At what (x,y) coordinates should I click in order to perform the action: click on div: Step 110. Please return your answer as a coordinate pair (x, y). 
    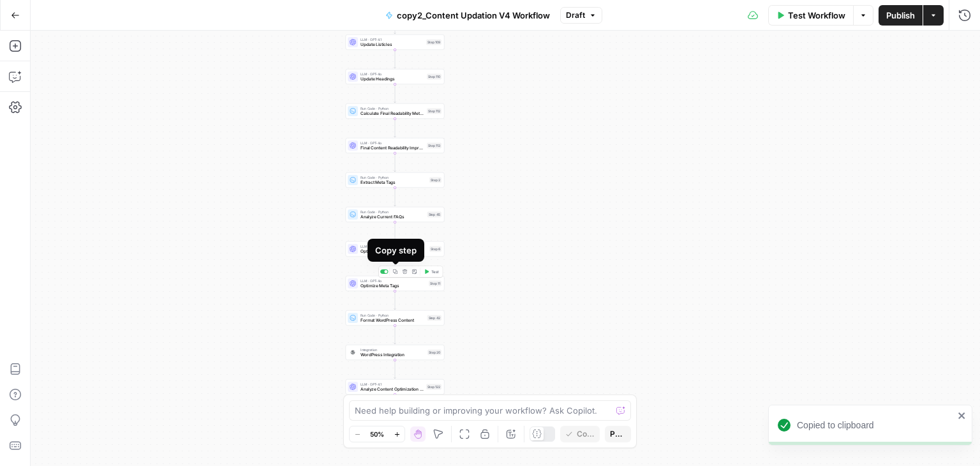
    Looking at the image, I should click on (434, 77).